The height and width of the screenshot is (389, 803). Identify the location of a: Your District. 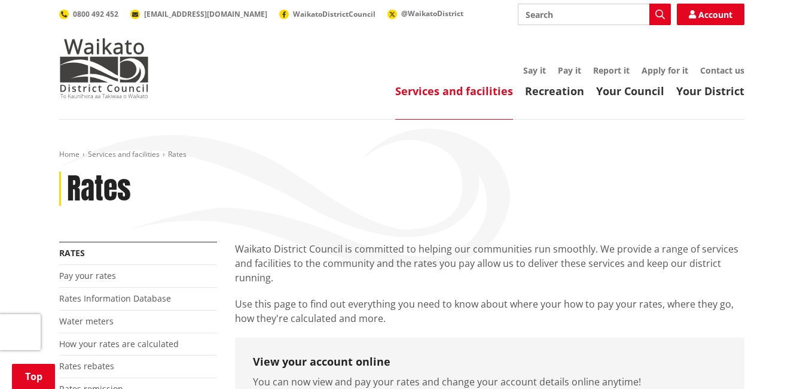
(710, 91).